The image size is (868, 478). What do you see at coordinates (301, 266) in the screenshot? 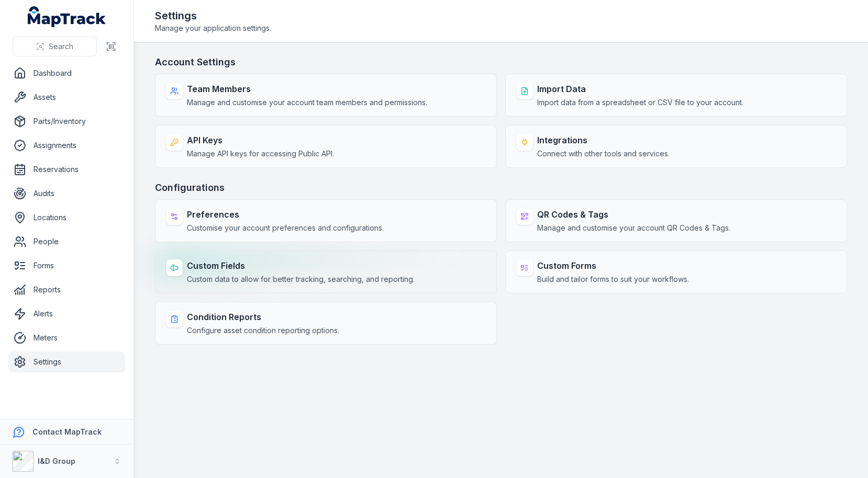
I see `strong: Custom Fields` at bounding box center [301, 266].